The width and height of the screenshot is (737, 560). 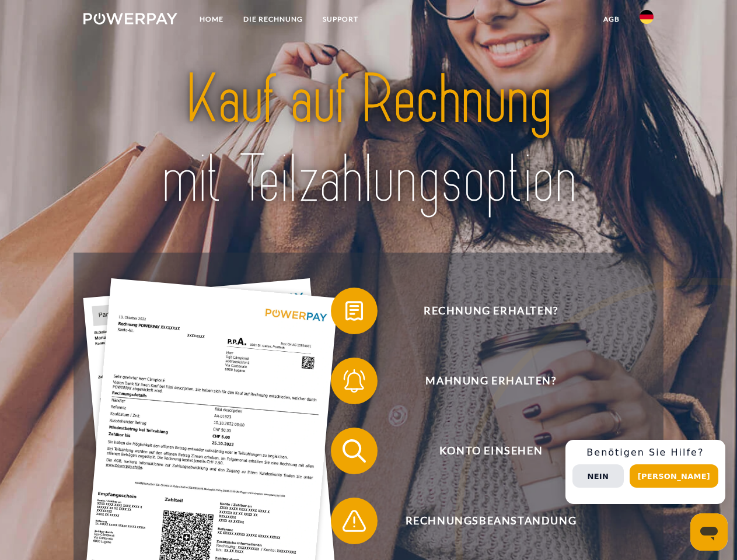 What do you see at coordinates (354, 451) in the screenshot?
I see `img: qb_search.svg` at bounding box center [354, 451].